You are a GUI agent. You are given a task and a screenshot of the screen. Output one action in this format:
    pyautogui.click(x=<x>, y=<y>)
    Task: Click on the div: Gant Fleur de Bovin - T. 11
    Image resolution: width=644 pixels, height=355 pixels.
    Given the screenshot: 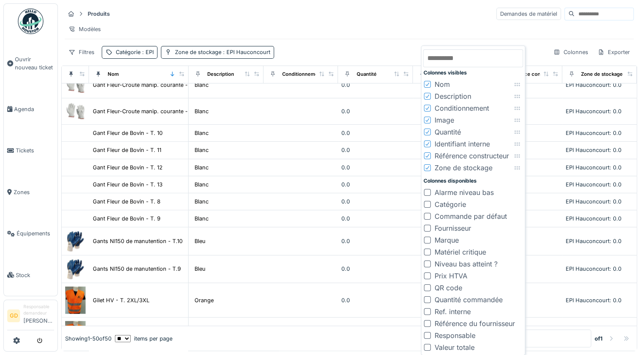 What is the action you would take?
    pyautogui.click(x=127, y=150)
    